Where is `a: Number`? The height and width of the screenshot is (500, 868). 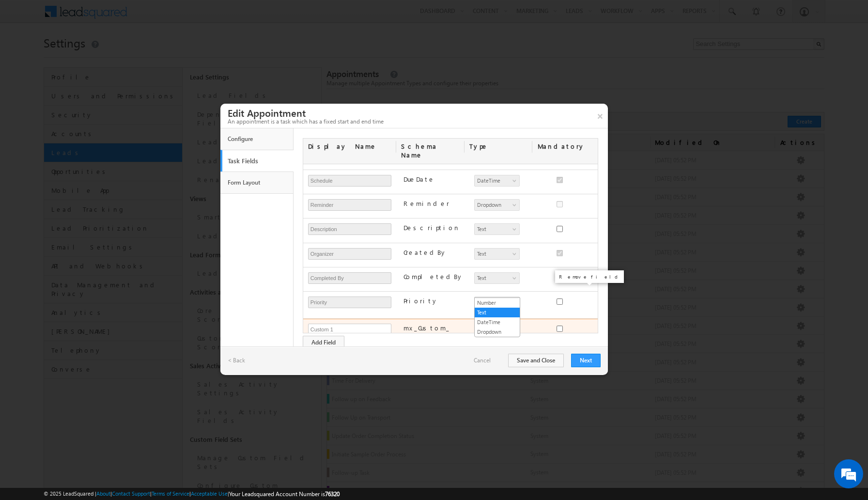
a: Number is located at coordinates (497, 303).